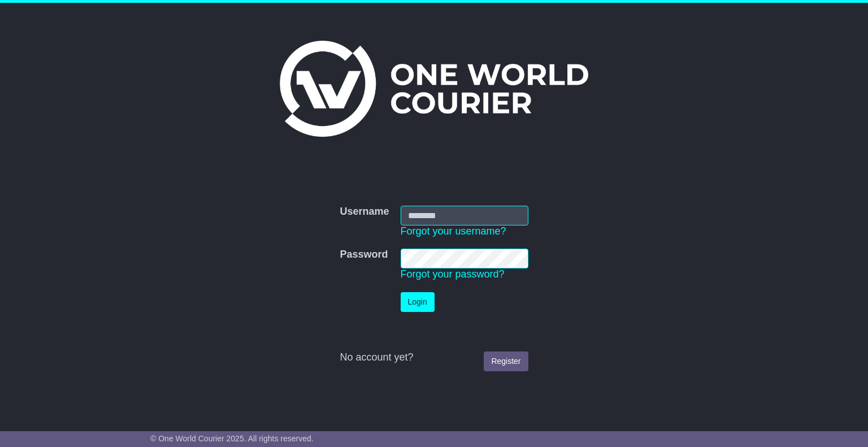 The height and width of the screenshot is (447, 868). What do you see at coordinates (506, 361) in the screenshot?
I see `a: Register` at bounding box center [506, 361].